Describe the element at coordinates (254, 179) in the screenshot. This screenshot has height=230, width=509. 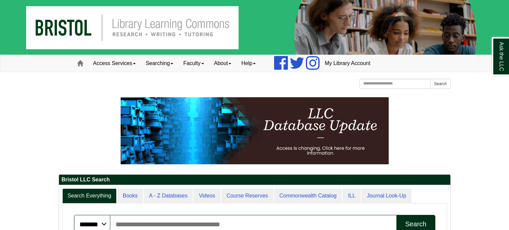
I see `h2: Bristol LLC Search` at that location.